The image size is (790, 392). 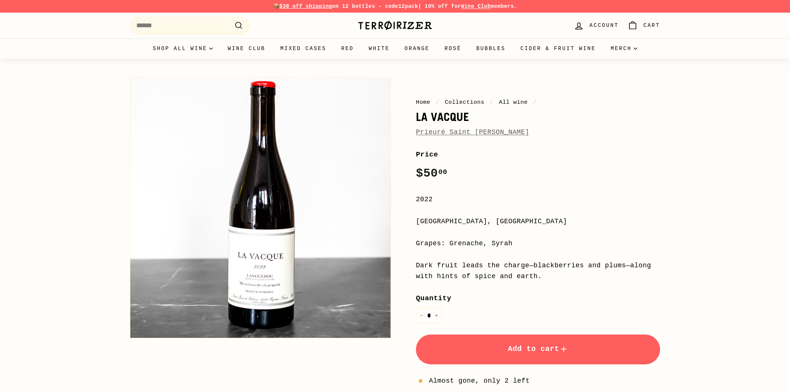 I want to click on a: Cider & Fruit Wine, so click(x=558, y=49).